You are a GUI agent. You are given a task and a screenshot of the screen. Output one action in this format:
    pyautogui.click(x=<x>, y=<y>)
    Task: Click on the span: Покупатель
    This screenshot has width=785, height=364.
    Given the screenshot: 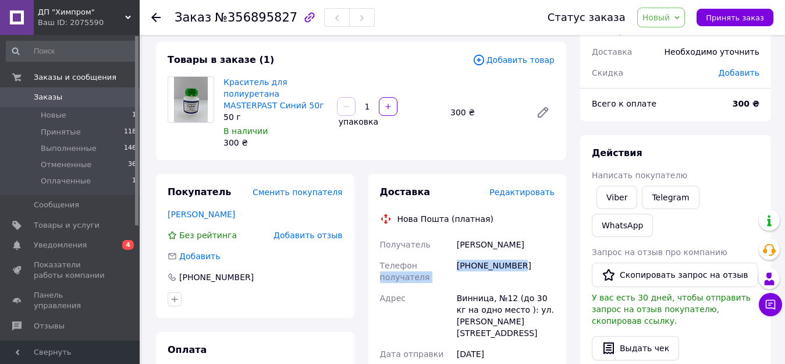 What is the action you would take?
    pyautogui.click(x=199, y=191)
    